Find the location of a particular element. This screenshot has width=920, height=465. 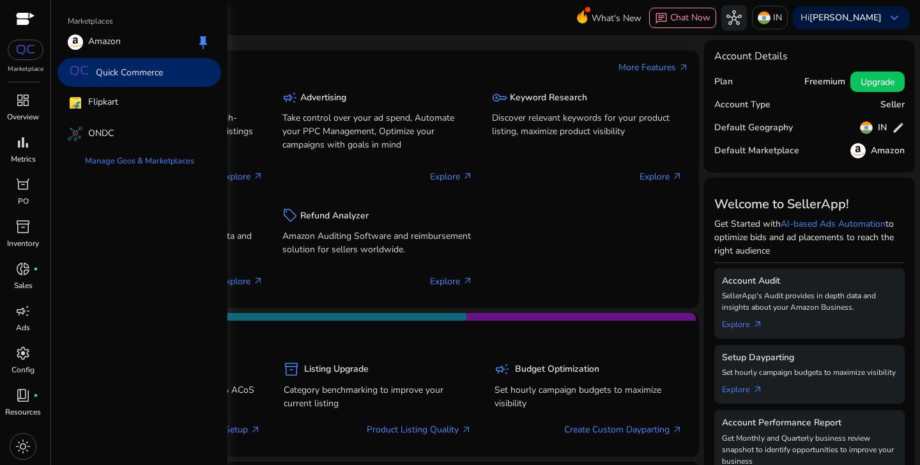

p: Config is located at coordinates (23, 370).